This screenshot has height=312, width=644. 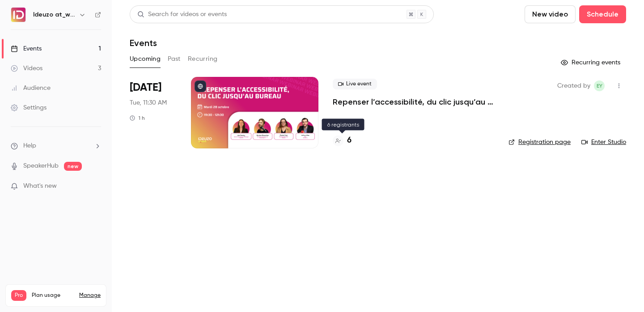 I want to click on span: Plan usage, so click(x=53, y=295).